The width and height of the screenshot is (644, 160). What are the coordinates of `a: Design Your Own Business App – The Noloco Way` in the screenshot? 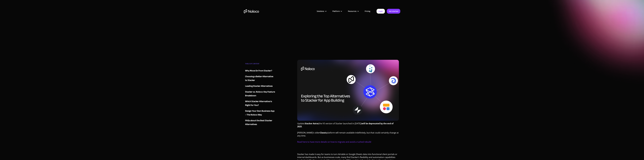 It's located at (260, 113).